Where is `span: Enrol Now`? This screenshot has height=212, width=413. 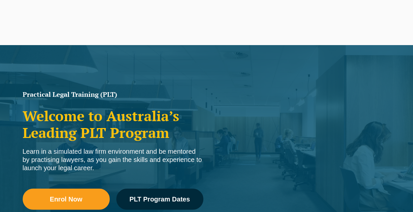 span: Enrol Now is located at coordinates (66, 199).